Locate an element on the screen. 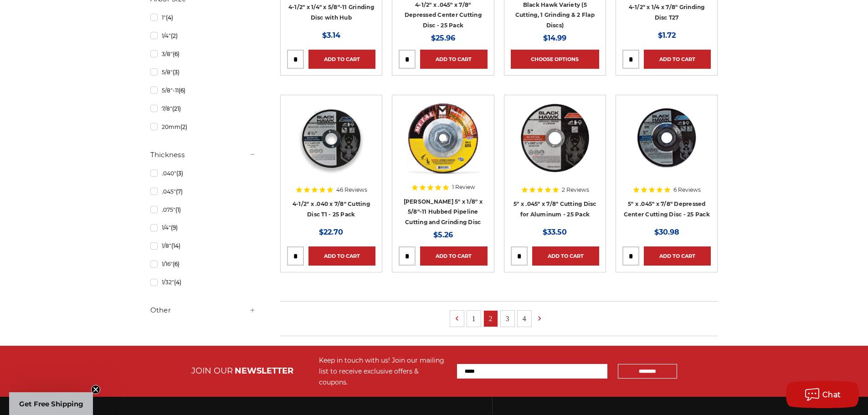  a: 7/8" is located at coordinates (203, 108).